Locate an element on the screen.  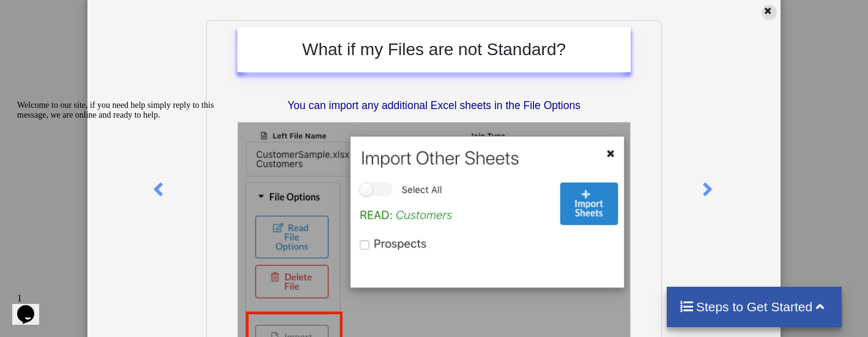
div: Welcome to our site, if you need help simply reply to this message, we are online and ready to help. is located at coordinates (115, 14).